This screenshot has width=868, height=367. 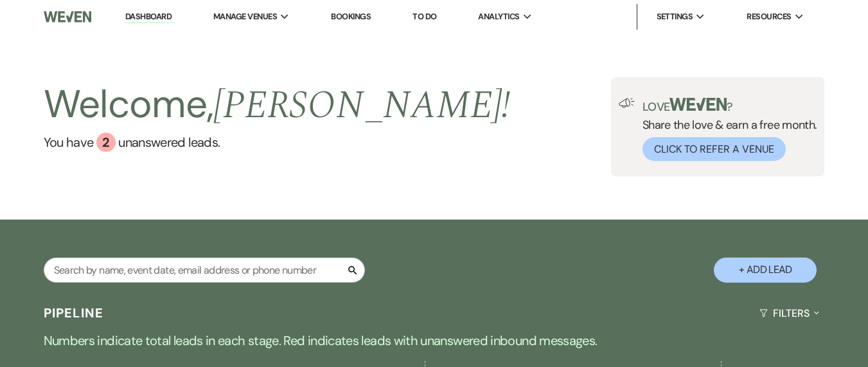 What do you see at coordinates (67, 17) in the screenshot?
I see `img: Weven Logo` at bounding box center [67, 17].